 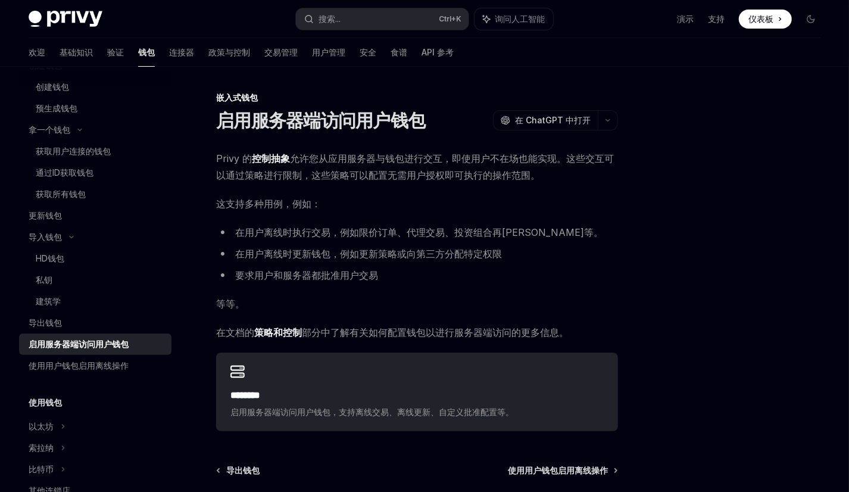 What do you see at coordinates (229, 52) in the screenshot?
I see `font: 政策与控制` at bounding box center [229, 52].